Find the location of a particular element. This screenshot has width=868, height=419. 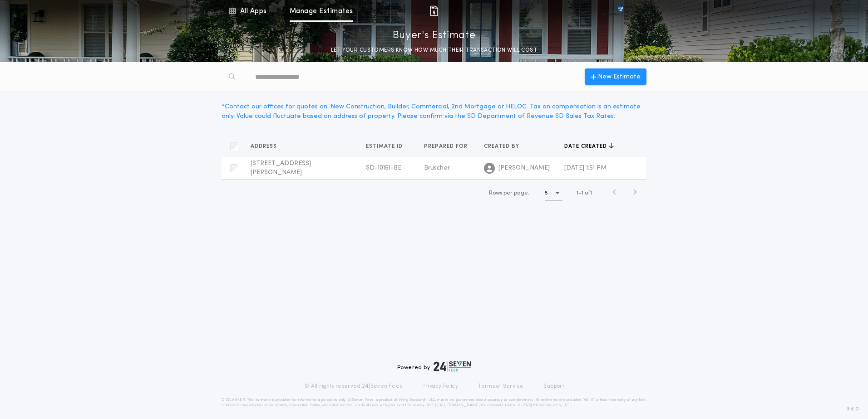

span: Estimate ID is located at coordinates (385, 147).